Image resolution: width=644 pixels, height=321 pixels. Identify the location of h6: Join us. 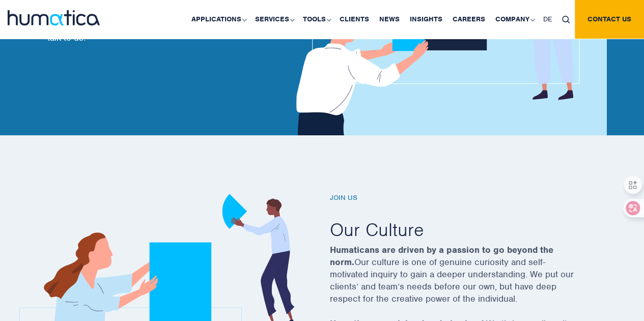
(468, 198).